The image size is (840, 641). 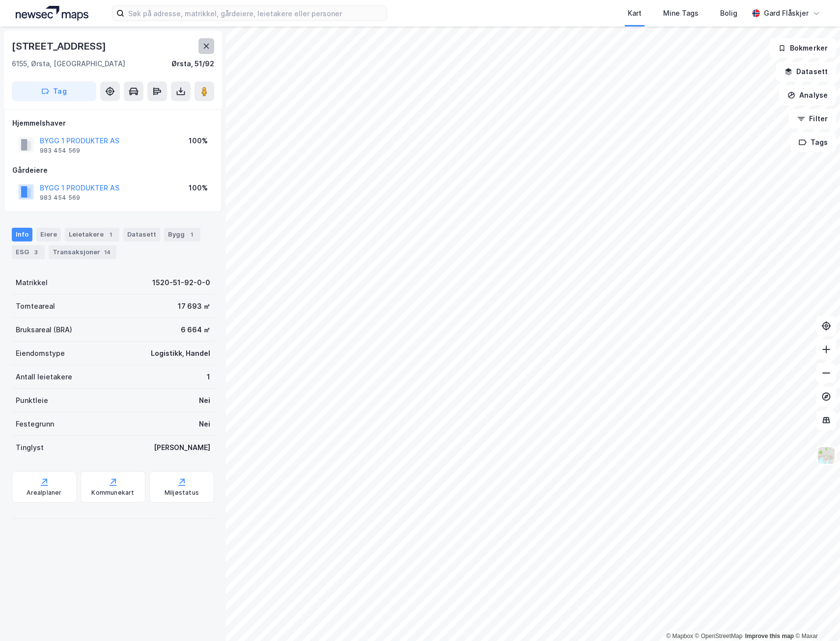 I want to click on div: Eiendomstype, so click(x=40, y=354).